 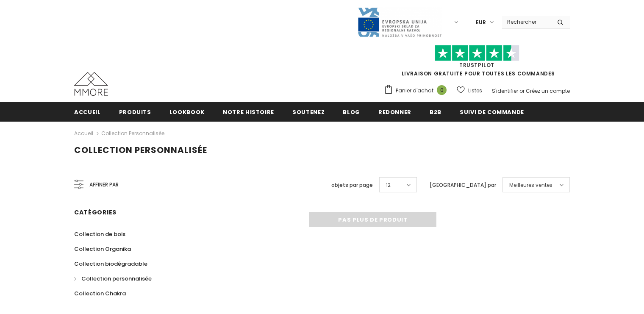 What do you see at coordinates (395, 112) in the screenshot?
I see `a: Redonner` at bounding box center [395, 112].